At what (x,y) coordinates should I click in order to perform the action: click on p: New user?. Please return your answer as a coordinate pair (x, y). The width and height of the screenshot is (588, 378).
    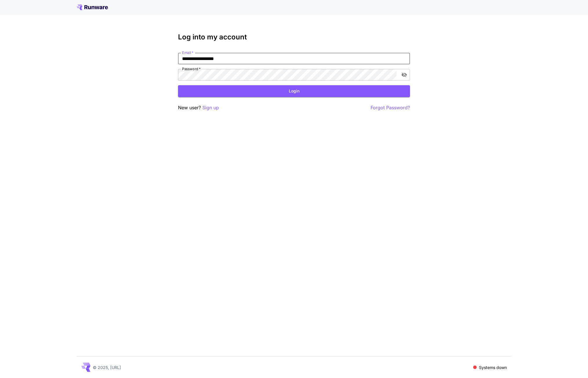
    Looking at the image, I should click on (198, 107).